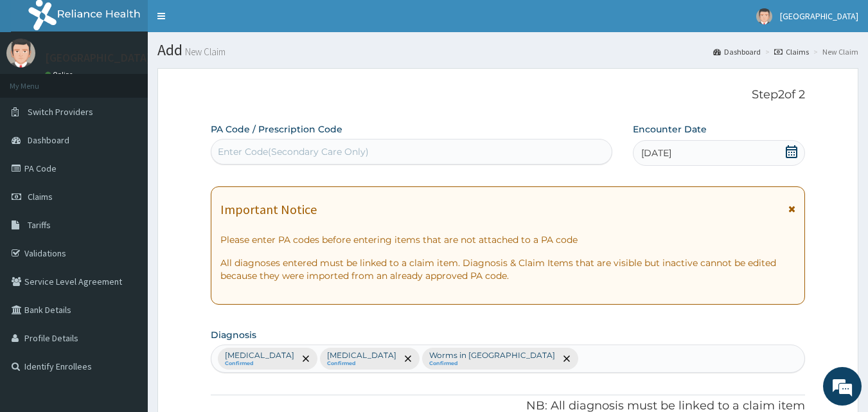 Image resolution: width=868 pixels, height=412 pixels. What do you see at coordinates (277, 129) in the screenshot?
I see `label: PA Code / Prescription Code` at bounding box center [277, 129].